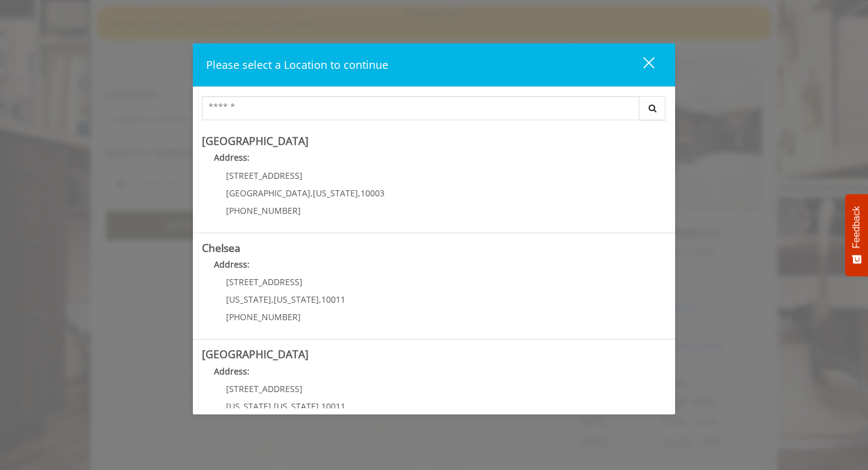 Image resolution: width=868 pixels, height=470 pixels. I want to click on button: close dialog, so click(641, 65).